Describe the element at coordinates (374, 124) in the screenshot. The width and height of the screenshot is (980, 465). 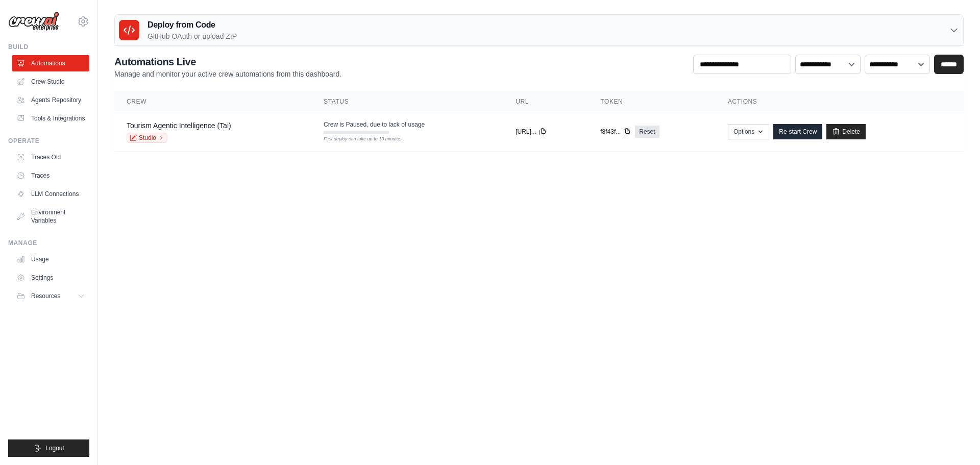
I see `span: Crew is Paused, due to lack of usage` at that location.